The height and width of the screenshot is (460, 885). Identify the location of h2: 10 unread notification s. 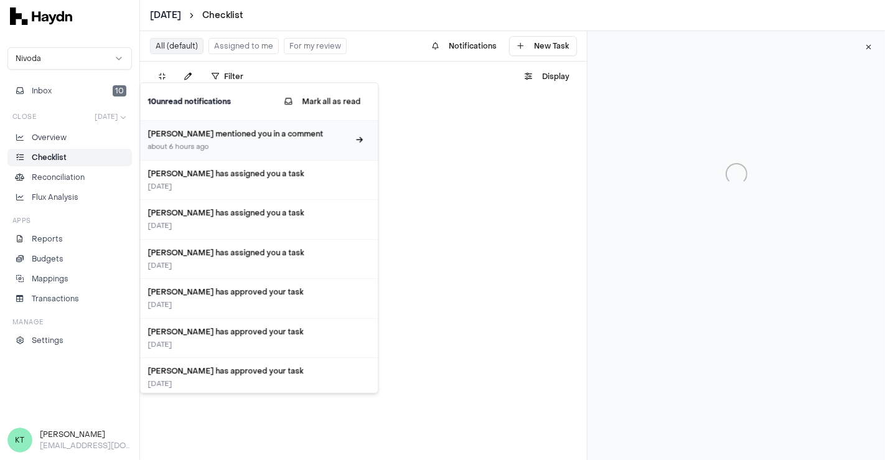
(189, 101).